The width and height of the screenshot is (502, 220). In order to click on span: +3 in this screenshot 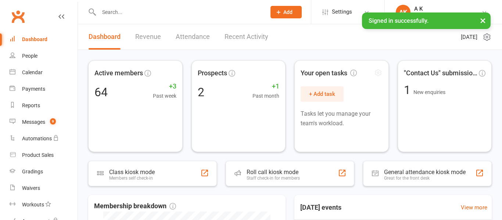, I will do `click(165, 86)`.